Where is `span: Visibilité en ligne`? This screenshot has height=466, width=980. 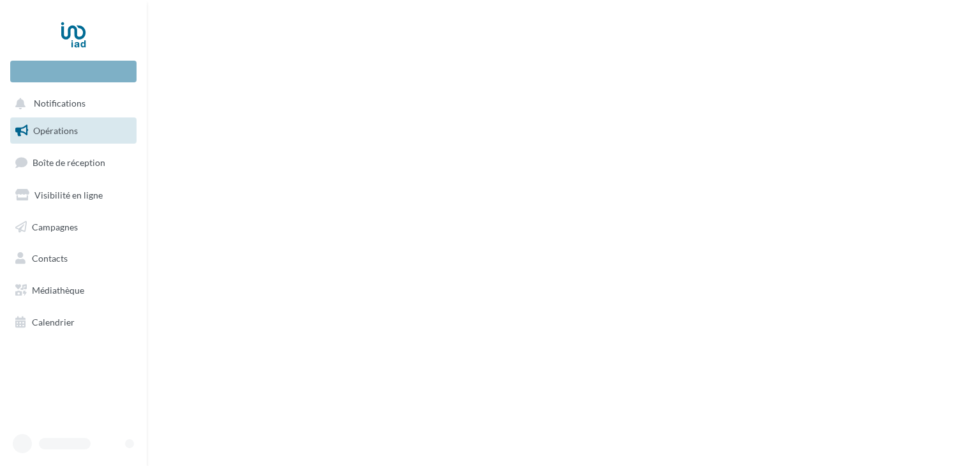
span: Visibilité en ligne is located at coordinates (68, 195).